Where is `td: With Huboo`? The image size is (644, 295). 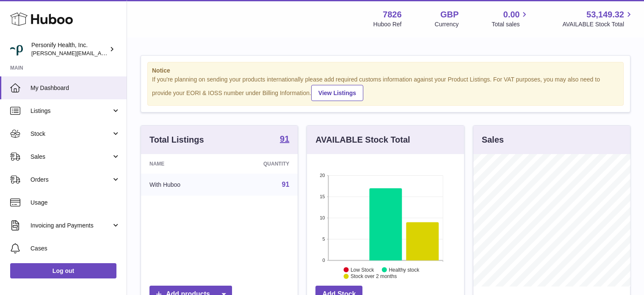 td: With Huboo is located at coordinates (182, 184).